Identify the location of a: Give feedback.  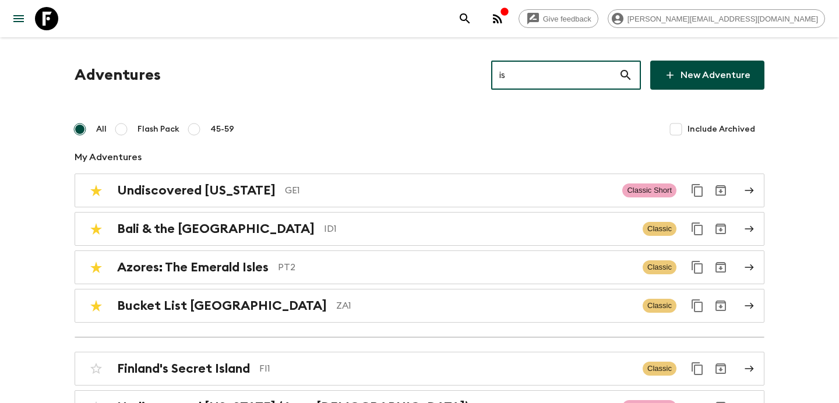
(558, 19).